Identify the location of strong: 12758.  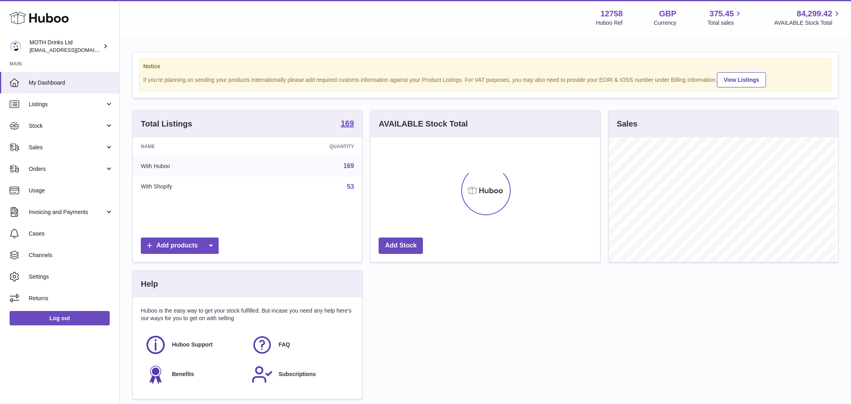
(611, 14).